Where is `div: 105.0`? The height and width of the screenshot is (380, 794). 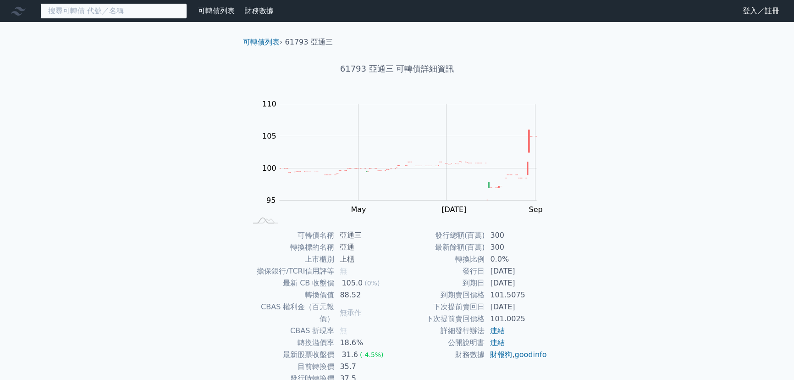 div: 105.0 is located at coordinates (352, 283).